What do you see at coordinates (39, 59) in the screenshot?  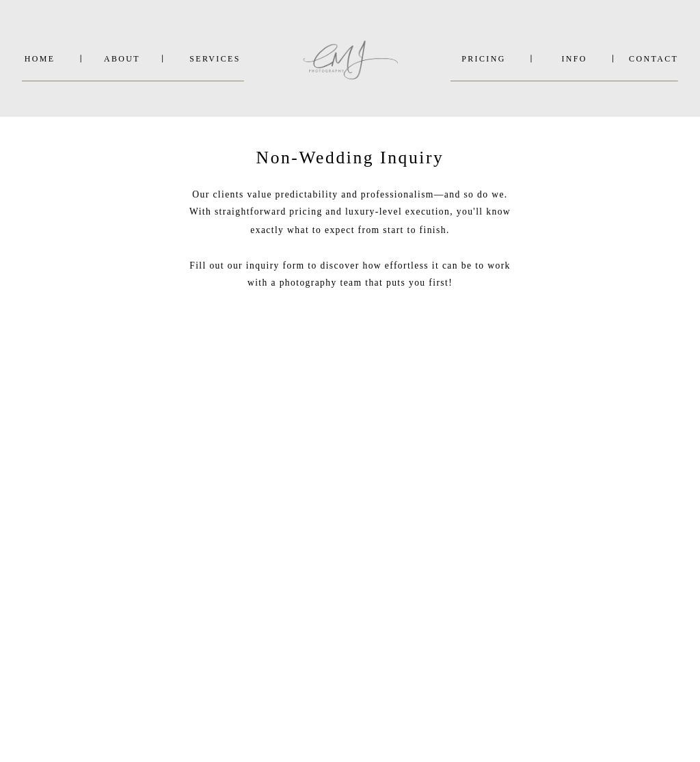 I see `a: Home` at bounding box center [39, 59].